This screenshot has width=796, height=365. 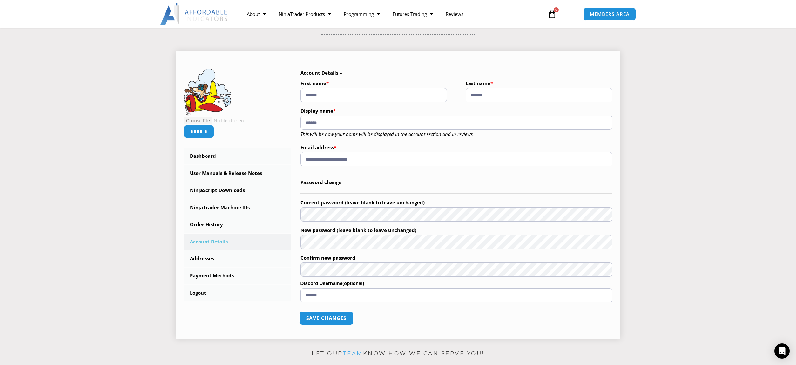 What do you see at coordinates (237, 225) in the screenshot?
I see `a: Order History` at bounding box center [237, 225].